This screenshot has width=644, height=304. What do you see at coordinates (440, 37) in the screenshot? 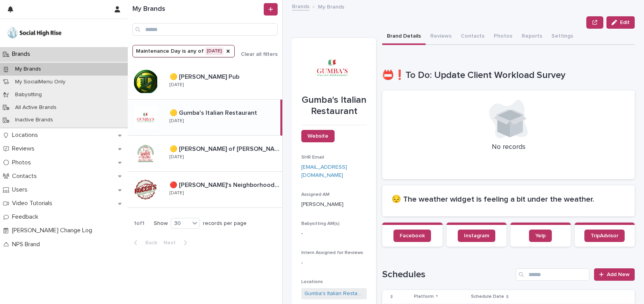
I see `button: Reviews` at bounding box center [440, 37].